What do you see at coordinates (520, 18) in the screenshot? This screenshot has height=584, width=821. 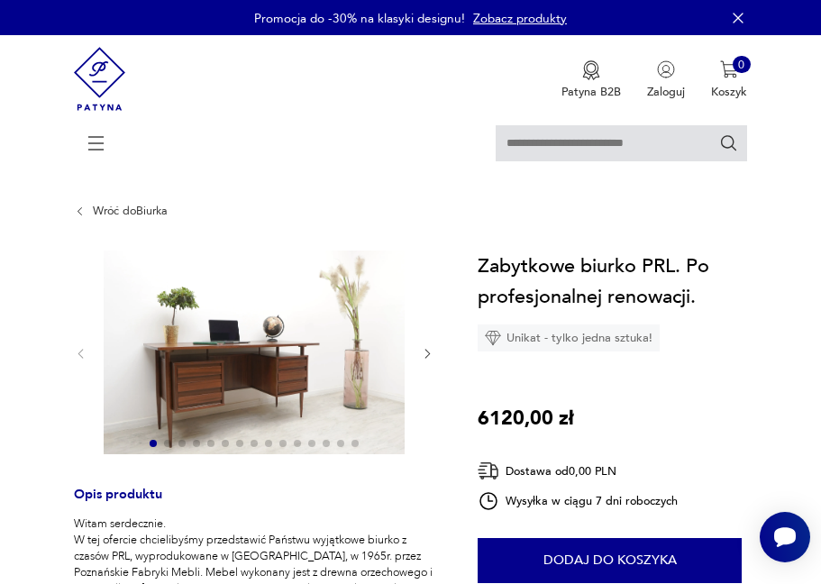 I see `a: Zobacz produkty` at bounding box center [520, 18].